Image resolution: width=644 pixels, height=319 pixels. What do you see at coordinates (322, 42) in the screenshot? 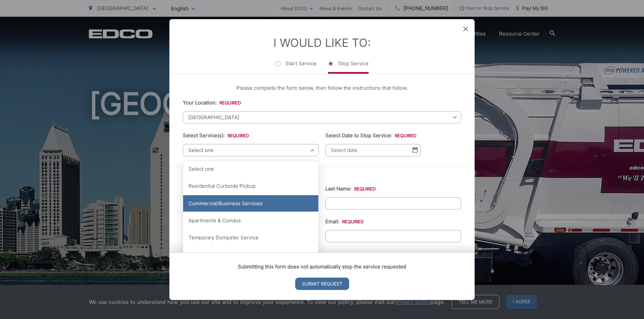
I see `label: I Would Like To:` at bounding box center [322, 42].